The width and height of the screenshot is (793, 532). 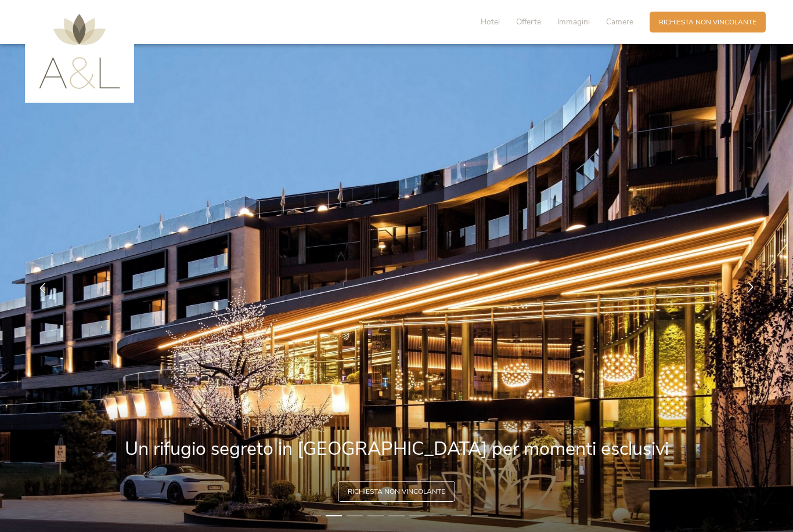 What do you see at coordinates (80, 51) in the screenshot?
I see `img: AMONTI & LUNARIS Wellnessresort` at bounding box center [80, 51].